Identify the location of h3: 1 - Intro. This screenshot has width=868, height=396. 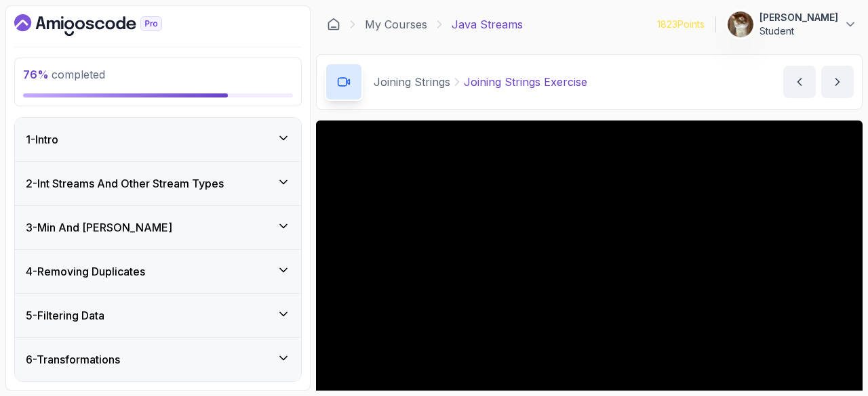
(42, 139).